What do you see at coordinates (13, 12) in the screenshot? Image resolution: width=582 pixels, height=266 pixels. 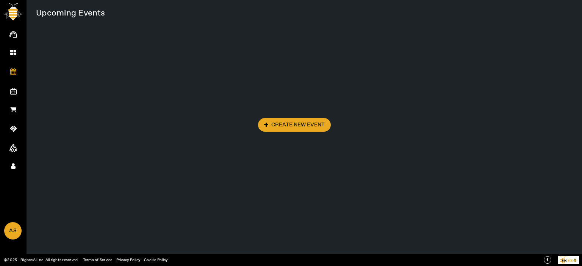 I see `img: bigbee-logo.png` at bounding box center [13, 12].